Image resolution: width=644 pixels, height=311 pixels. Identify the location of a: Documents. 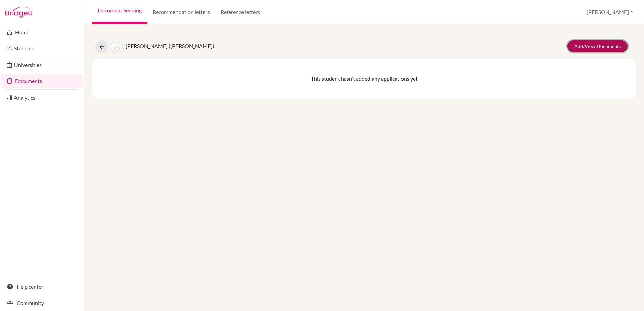
(42, 81).